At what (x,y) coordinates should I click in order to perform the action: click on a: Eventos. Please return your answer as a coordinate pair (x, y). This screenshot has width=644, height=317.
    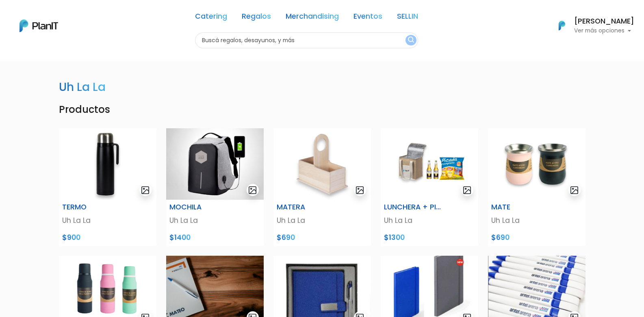
    Looking at the image, I should click on (368, 18).